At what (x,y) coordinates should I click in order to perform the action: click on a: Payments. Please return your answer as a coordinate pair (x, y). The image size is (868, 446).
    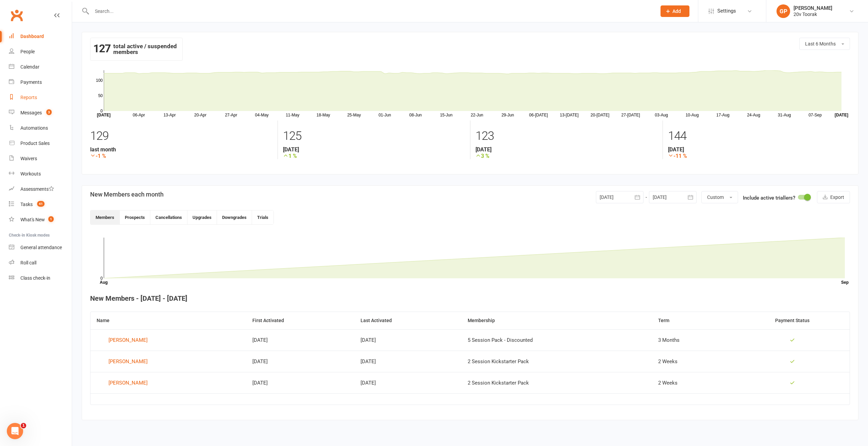
    Looking at the image, I should click on (40, 82).